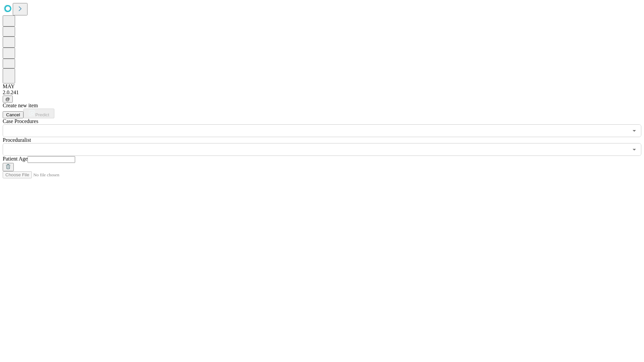  What do you see at coordinates (322, 87) in the screenshot?
I see `div: MAY` at bounding box center [322, 87].